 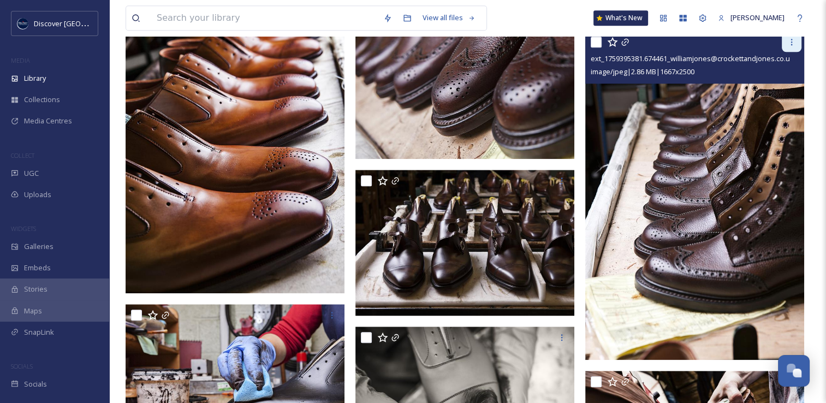 I want to click on div: What's New, so click(x=620, y=18).